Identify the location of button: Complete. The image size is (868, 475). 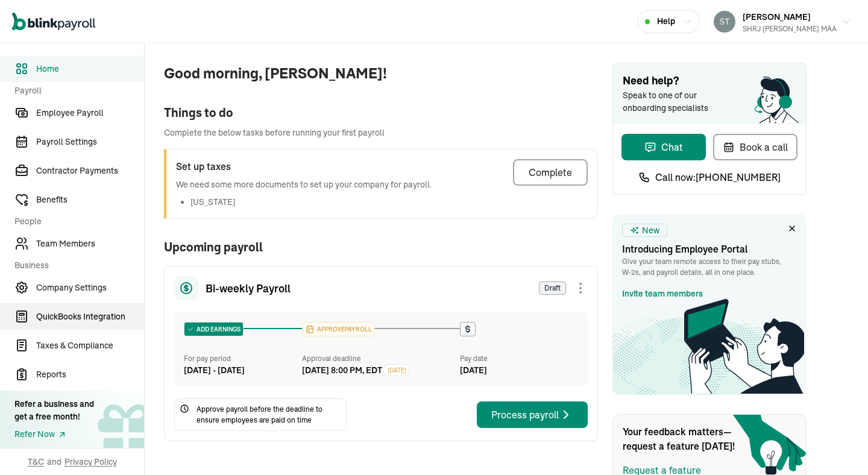
(550, 172).